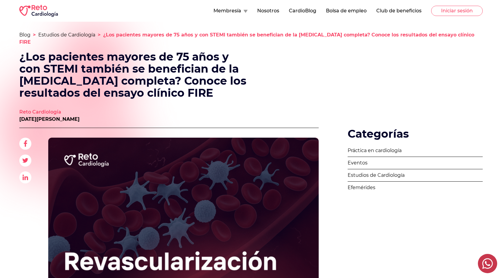 This screenshot has height=278, width=502. I want to click on a: Efemérides, so click(415, 188).